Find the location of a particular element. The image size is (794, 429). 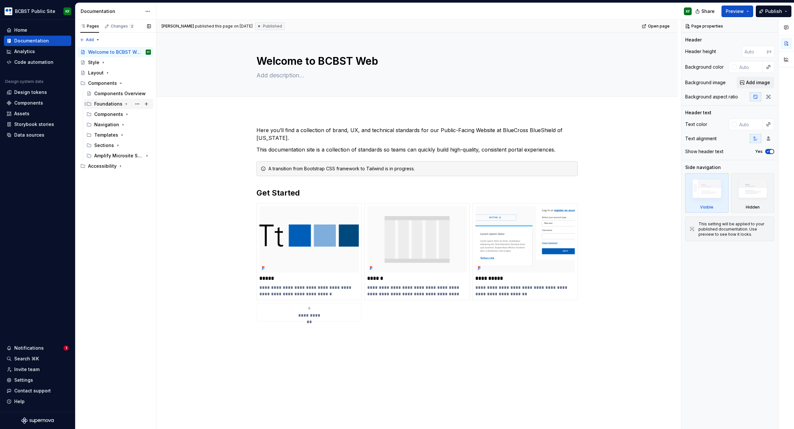

div: Settings is located at coordinates (24, 380).